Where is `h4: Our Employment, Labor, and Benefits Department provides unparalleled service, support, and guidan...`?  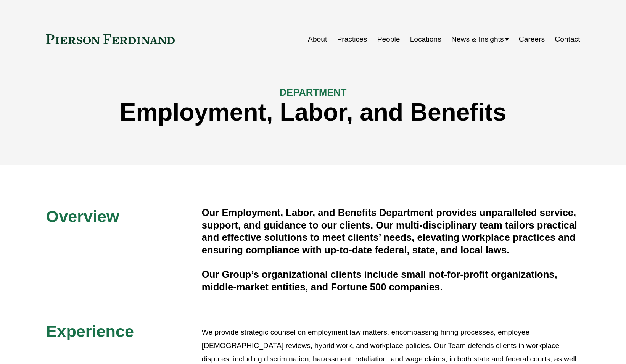 h4: Our Employment, Labor, and Benefits Department provides unparalleled service, support, and guidan... is located at coordinates (391, 232).